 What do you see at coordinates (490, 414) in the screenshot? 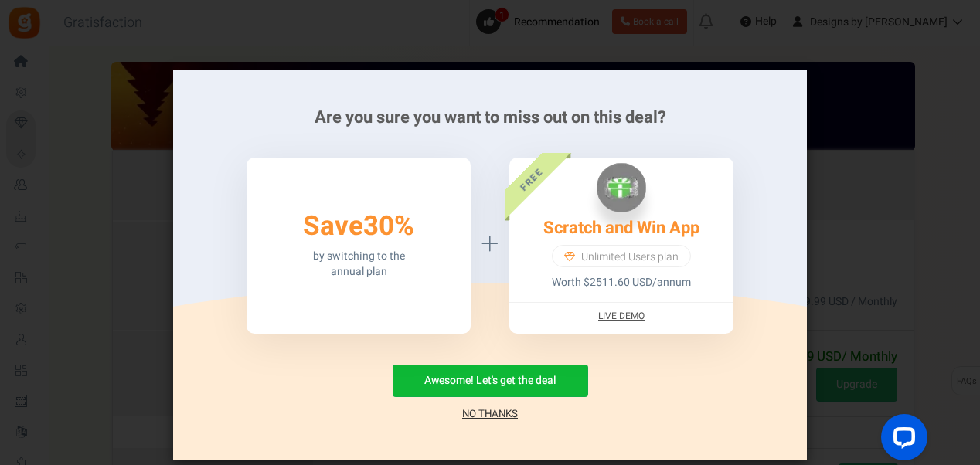
I see `a: No Thanks` at bounding box center [490, 414].